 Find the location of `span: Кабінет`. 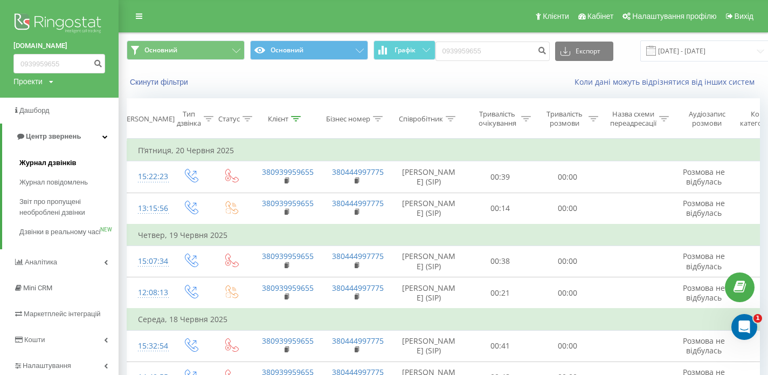

span: Кабінет is located at coordinates (601, 16).